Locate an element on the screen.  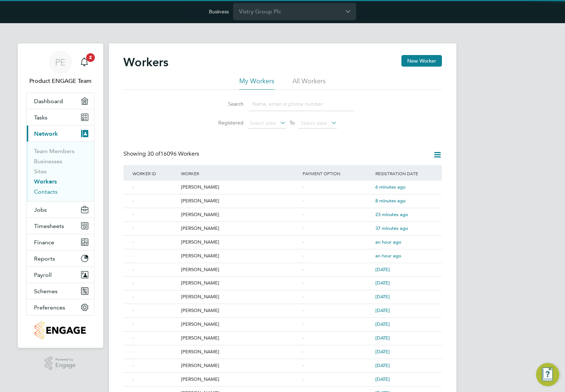
li: All Workers is located at coordinates (309, 83).